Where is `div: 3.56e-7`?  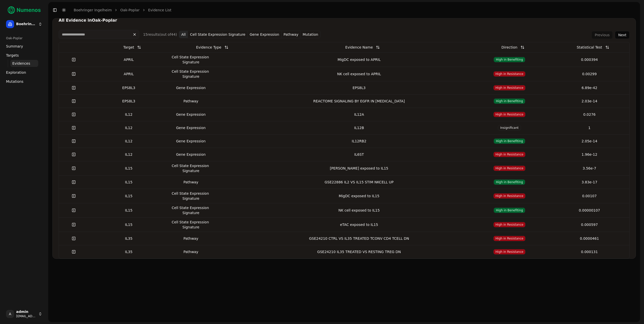
div: 3.56e-7 is located at coordinates (589, 168).